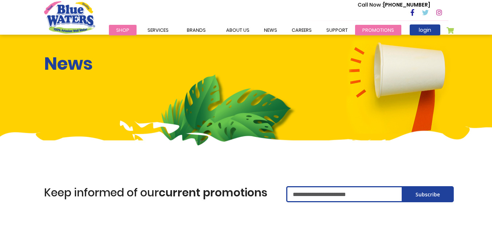  Describe the element at coordinates (238, 30) in the screenshot. I see `a: about us` at that location.